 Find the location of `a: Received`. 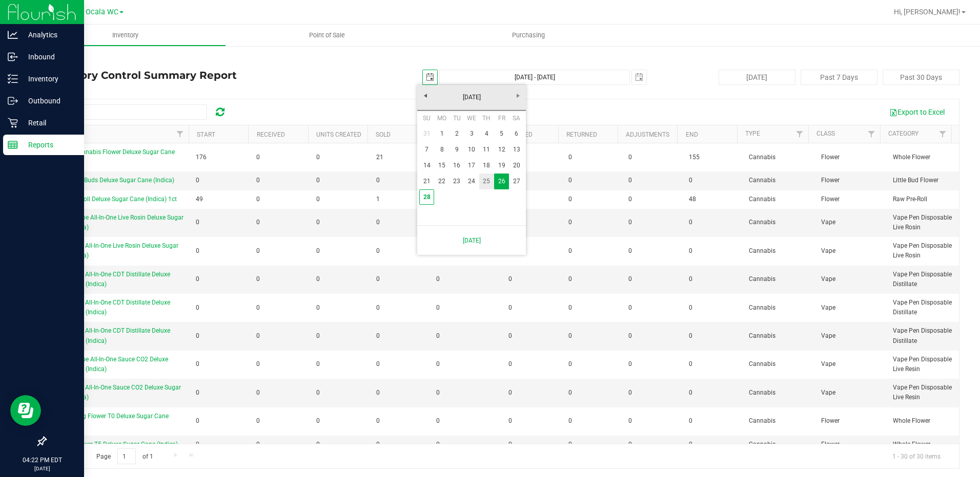

a: Received is located at coordinates (271, 134).